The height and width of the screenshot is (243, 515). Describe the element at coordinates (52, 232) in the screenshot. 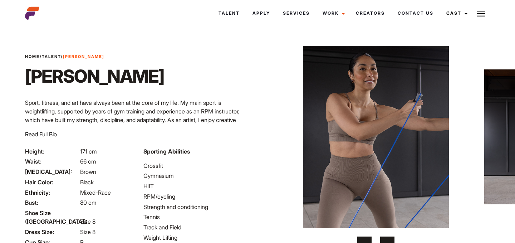

I see `span: Dress Size:` at that location.